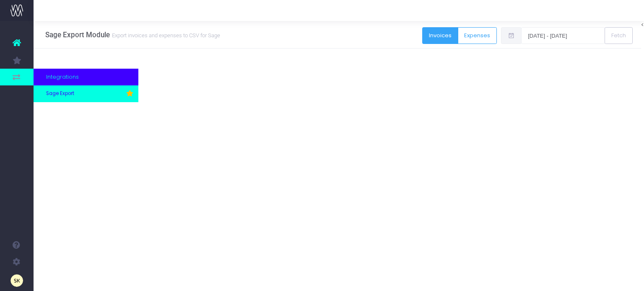 The width and height of the screenshot is (644, 291). I want to click on input: Select date range, so click(563, 35).